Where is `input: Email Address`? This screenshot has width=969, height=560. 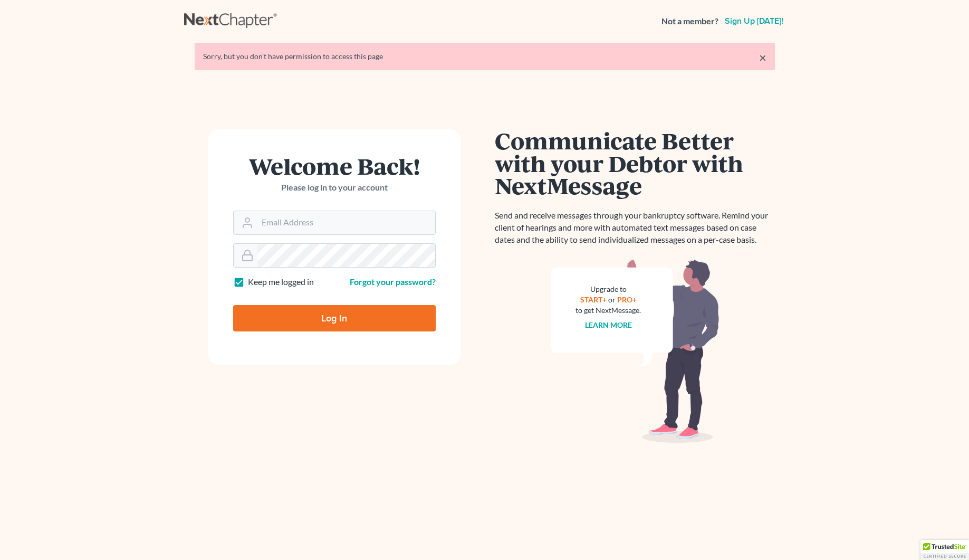
input: Email Address is located at coordinates (346, 222).